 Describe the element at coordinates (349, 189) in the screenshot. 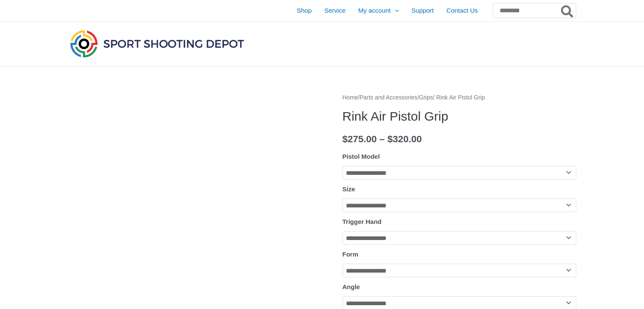

I see `label: Size` at that location.